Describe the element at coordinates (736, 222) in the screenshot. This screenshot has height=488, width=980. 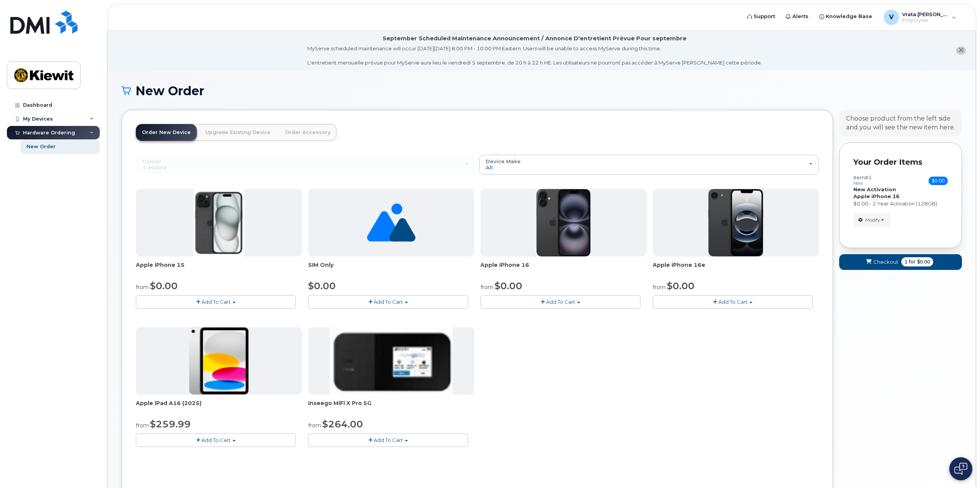
I see `img: iphone16e.png` at that location.